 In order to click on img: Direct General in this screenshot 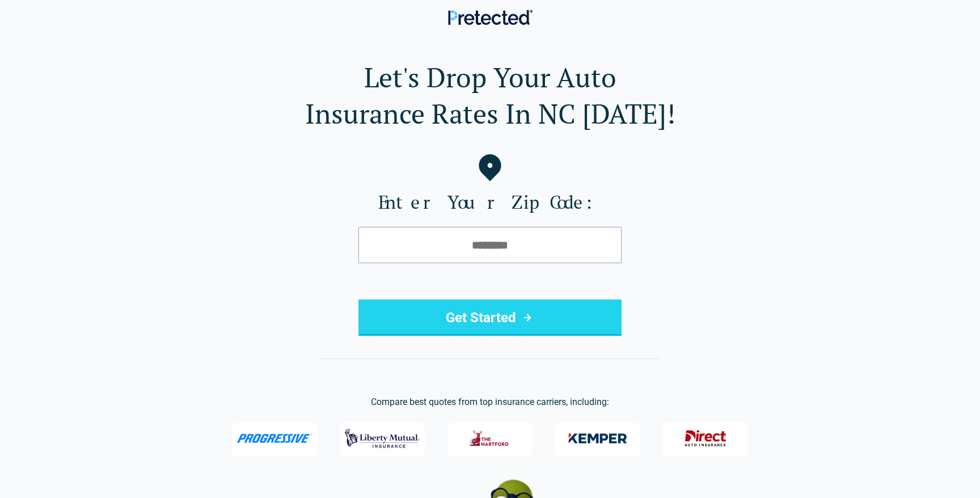, I will do `click(705, 438)`.